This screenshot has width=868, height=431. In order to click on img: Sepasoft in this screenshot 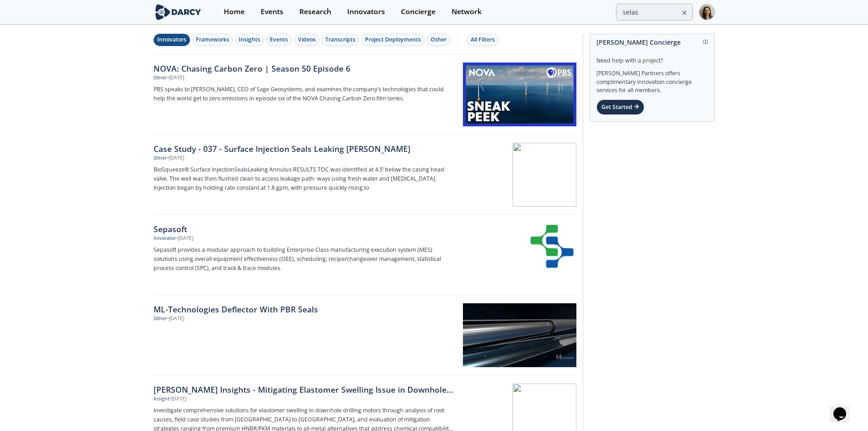, I will do `click(553, 246)`.